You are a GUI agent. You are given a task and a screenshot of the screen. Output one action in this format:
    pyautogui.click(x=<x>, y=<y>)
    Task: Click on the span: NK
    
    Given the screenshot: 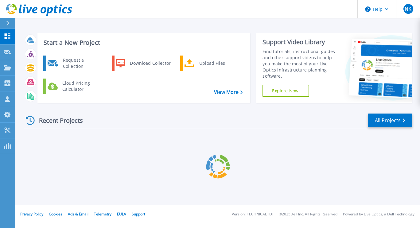 What is the action you would take?
    pyautogui.click(x=408, y=9)
    